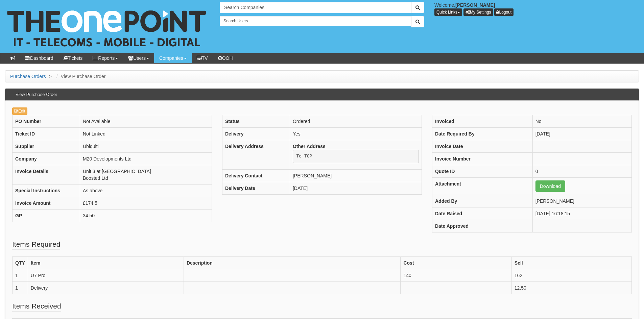 This screenshot has height=319, width=644. What do you see at coordinates (146, 203) in the screenshot?
I see `td: £174.5` at bounding box center [146, 203].